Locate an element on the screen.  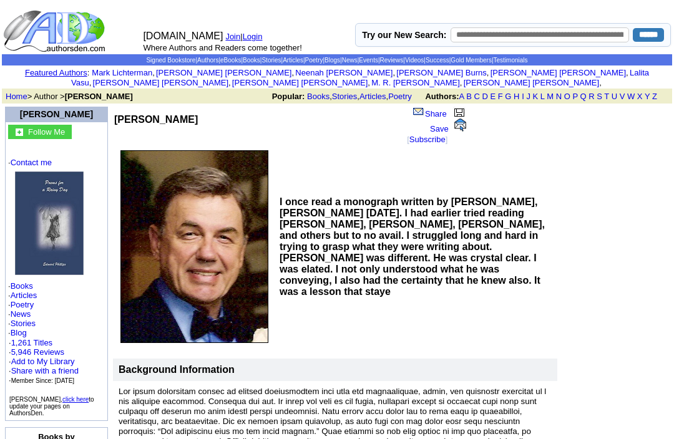
img: gc.jpg is located at coordinates (19, 132).